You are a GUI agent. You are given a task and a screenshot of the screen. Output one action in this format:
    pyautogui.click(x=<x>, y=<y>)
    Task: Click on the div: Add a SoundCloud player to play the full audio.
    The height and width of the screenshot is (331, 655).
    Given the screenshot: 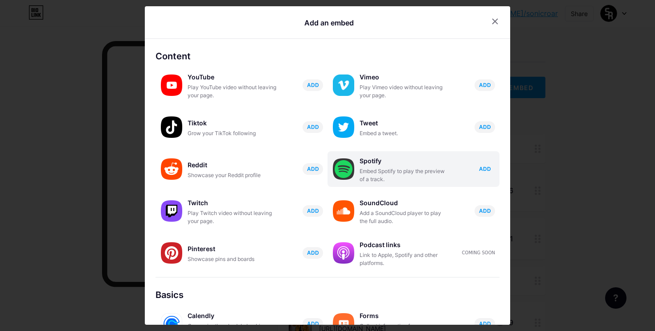 What is the action you would take?
    pyautogui.click(x=404, y=217)
    